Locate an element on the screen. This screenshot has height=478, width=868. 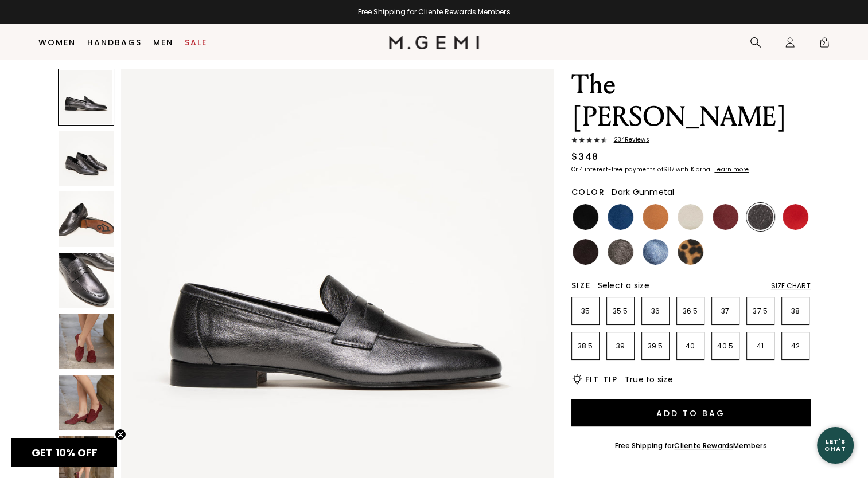
img: Black is located at coordinates (585, 217).